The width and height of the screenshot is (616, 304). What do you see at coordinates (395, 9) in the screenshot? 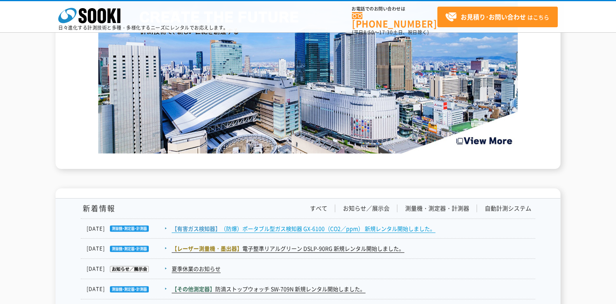
I see `span: お電話でのお問い合わせは` at bounding box center [395, 9].